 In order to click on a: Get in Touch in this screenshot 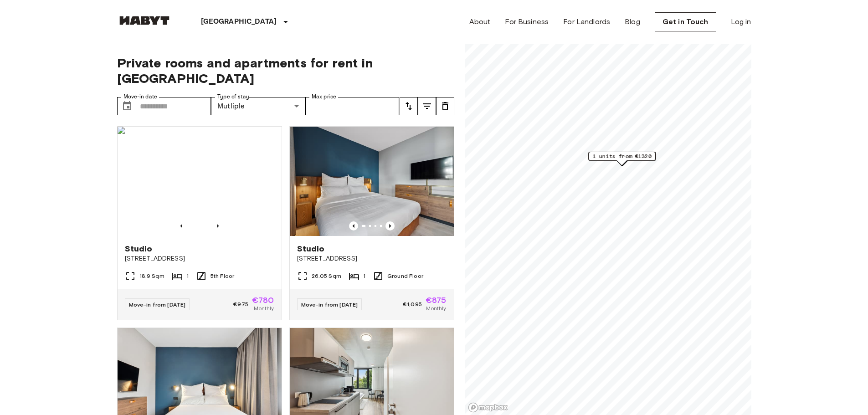, I will do `click(686, 22)`.